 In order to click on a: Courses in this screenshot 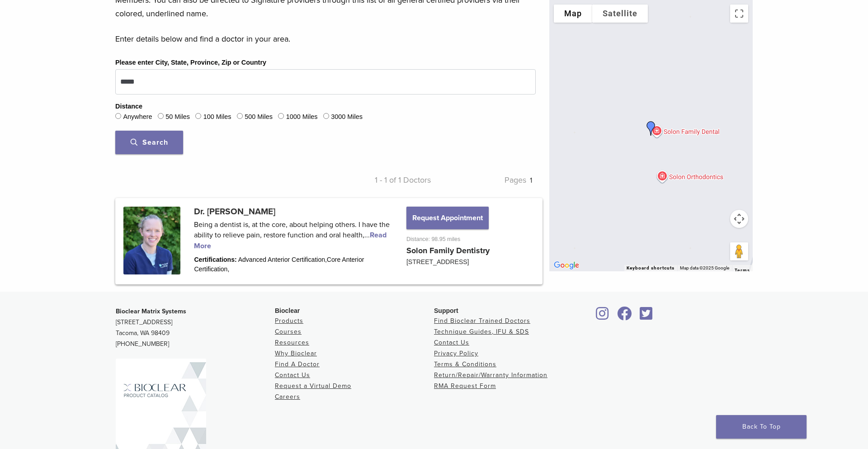, I will do `click(288, 331)`.